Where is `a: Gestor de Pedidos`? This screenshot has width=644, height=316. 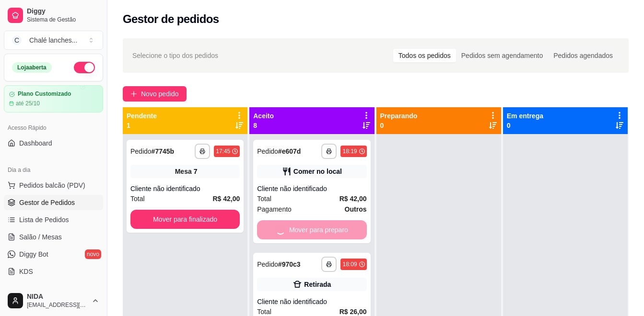 a: Gestor de Pedidos is located at coordinates (53, 202).